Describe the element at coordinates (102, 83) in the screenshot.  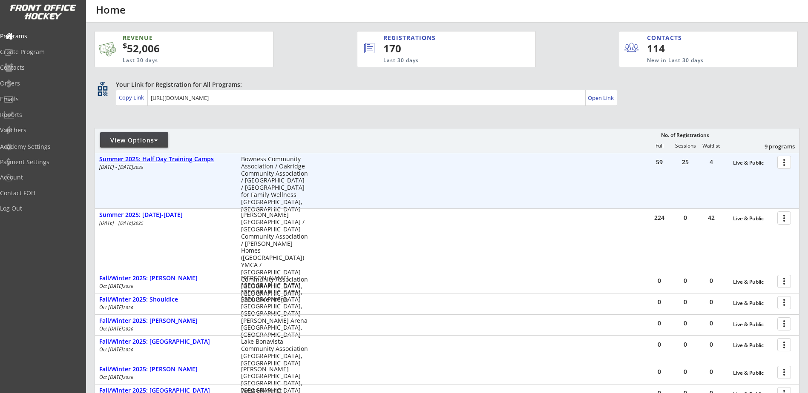
I see `div: qr` at that location.